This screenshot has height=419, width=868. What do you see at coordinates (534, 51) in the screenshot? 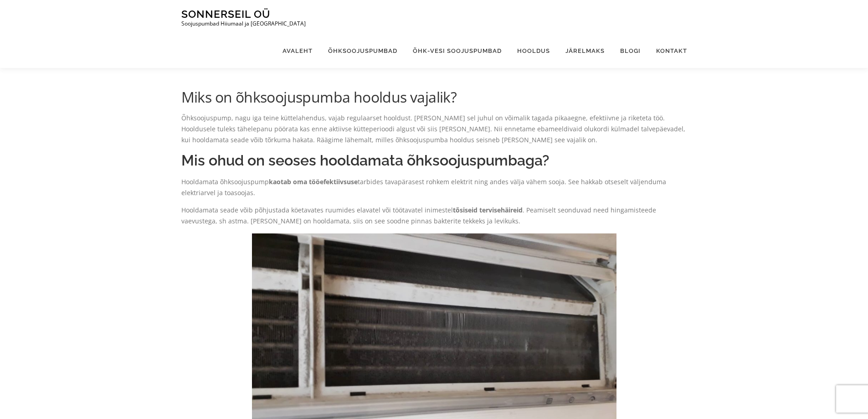
I see `a: Hooldus` at bounding box center [534, 51].